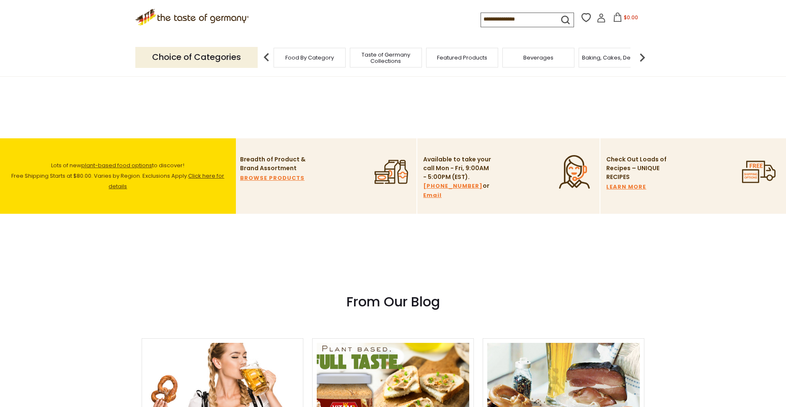 Image resolution: width=786 pixels, height=407 pixels. What do you see at coordinates (625, 19) in the screenshot?
I see `button: $0.00` at bounding box center [625, 19].